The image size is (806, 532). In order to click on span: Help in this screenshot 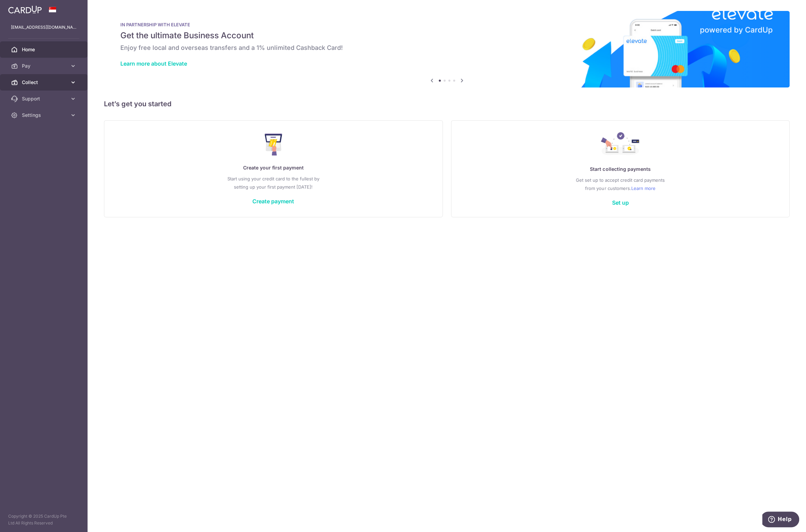, I will do `click(22, 8)`.